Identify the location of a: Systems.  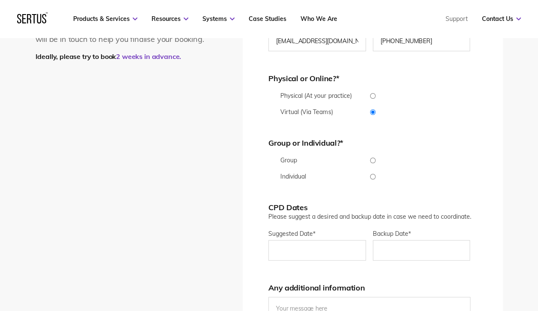
(218, 19).